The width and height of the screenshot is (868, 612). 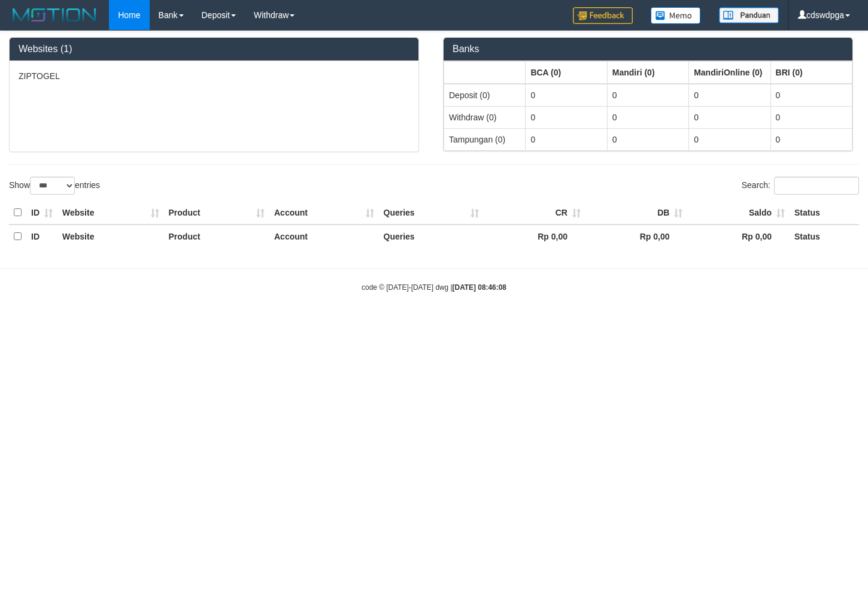 I want to click on input: Search:, so click(x=816, y=186).